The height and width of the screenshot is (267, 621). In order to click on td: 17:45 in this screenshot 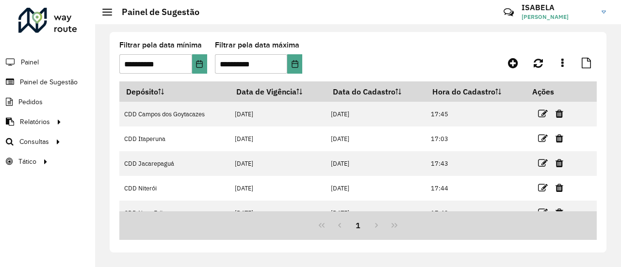, I will do `click(476, 114)`.